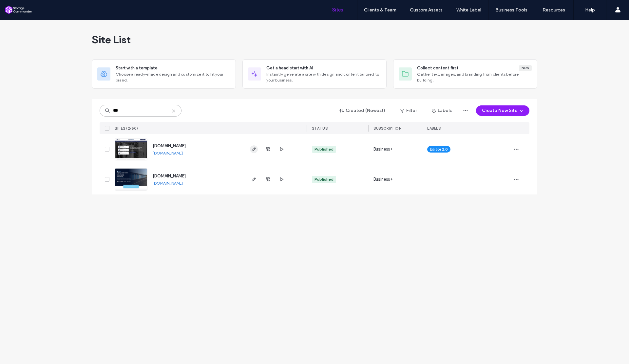  I want to click on div: Start with a templateChoose a ready-made design and customize it to fit your brand., so click(164, 74).